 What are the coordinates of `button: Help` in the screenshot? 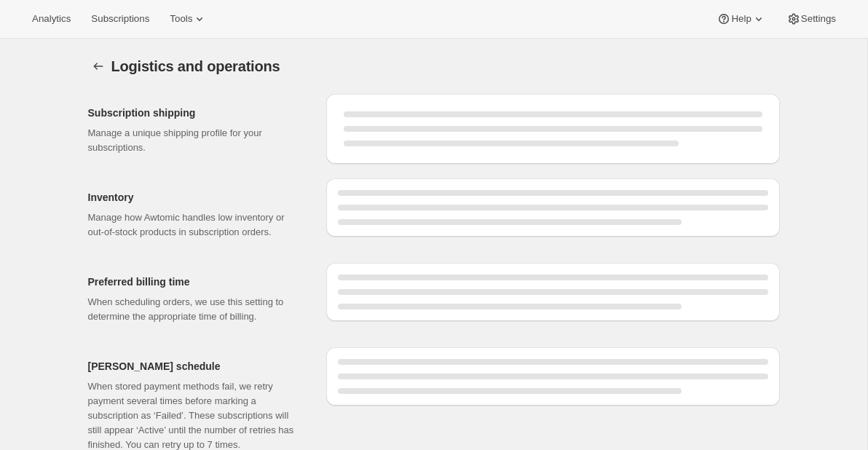 It's located at (740, 19).